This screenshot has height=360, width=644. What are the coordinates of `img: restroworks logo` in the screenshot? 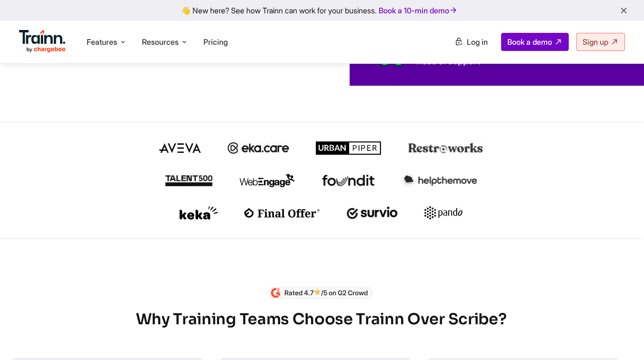 It's located at (445, 148).